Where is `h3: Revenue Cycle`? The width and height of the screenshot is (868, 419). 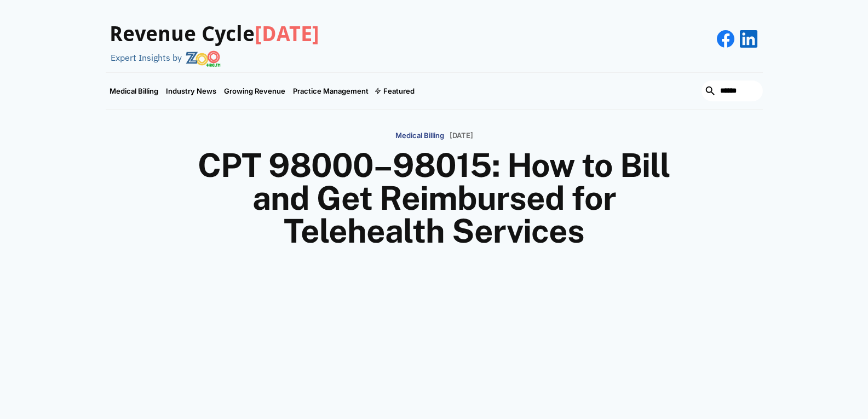
h3: Revenue Cycle is located at coordinates (214, 34).